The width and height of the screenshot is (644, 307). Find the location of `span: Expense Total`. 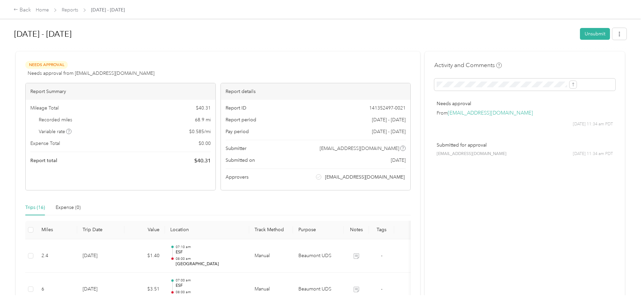

span: Expense Total is located at coordinates (45, 143).